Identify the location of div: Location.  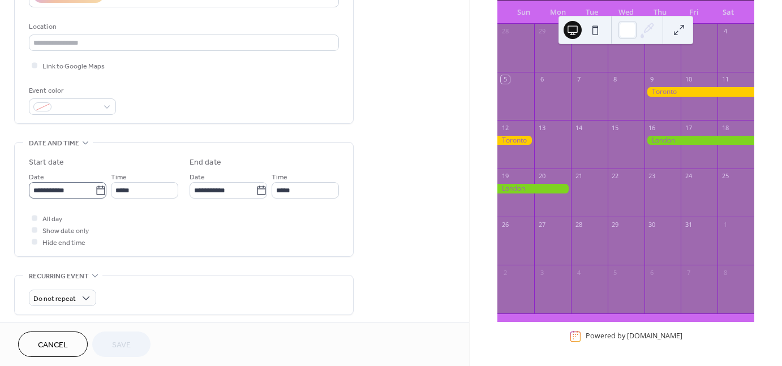
(183, 27).